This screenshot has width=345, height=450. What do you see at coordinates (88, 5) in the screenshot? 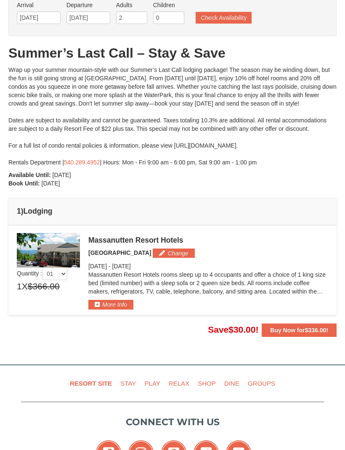
I see `label: Departure` at bounding box center [88, 5].